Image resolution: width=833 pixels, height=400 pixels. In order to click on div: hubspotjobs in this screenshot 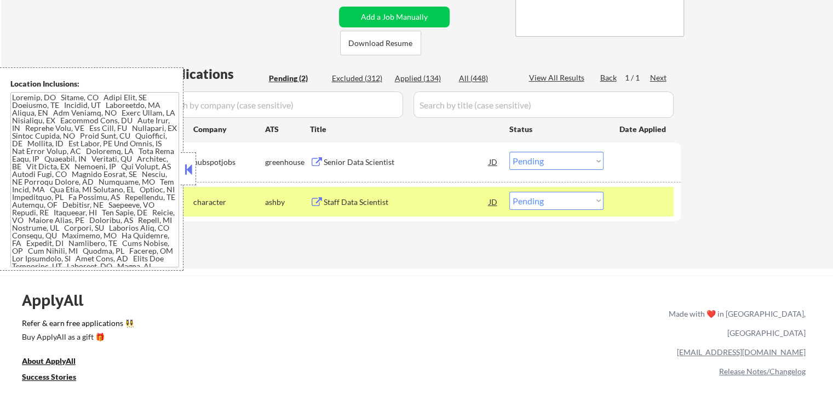, I will do `click(229, 162)`.